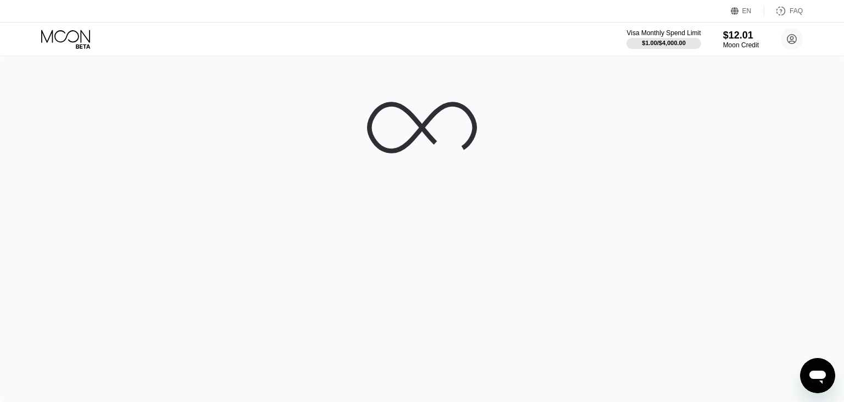  Describe the element at coordinates (741, 35) in the screenshot. I see `div: $12.01` at that location.